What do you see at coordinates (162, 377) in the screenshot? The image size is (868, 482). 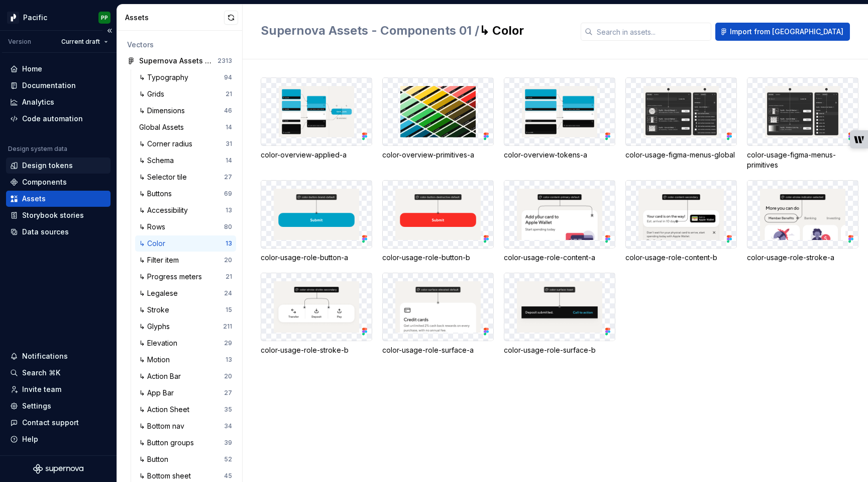 I see `div: ↳ Action Bar` at bounding box center [162, 377].